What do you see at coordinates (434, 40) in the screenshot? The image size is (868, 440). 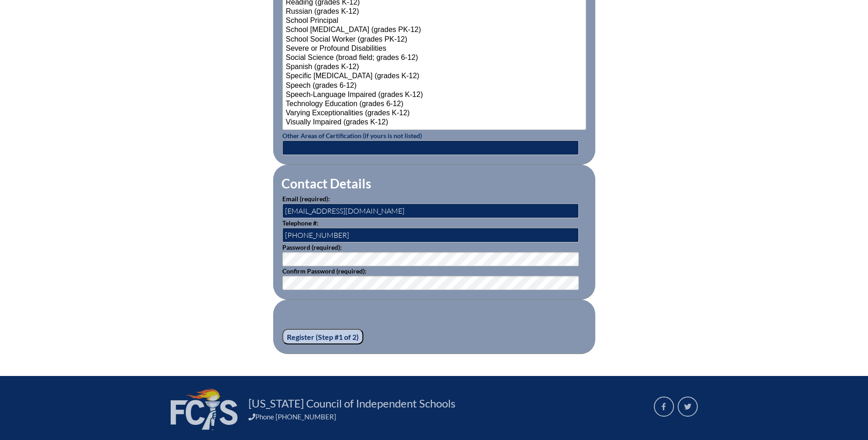 I see `option: School Social Worker (grades PK-12)` at bounding box center [434, 40].